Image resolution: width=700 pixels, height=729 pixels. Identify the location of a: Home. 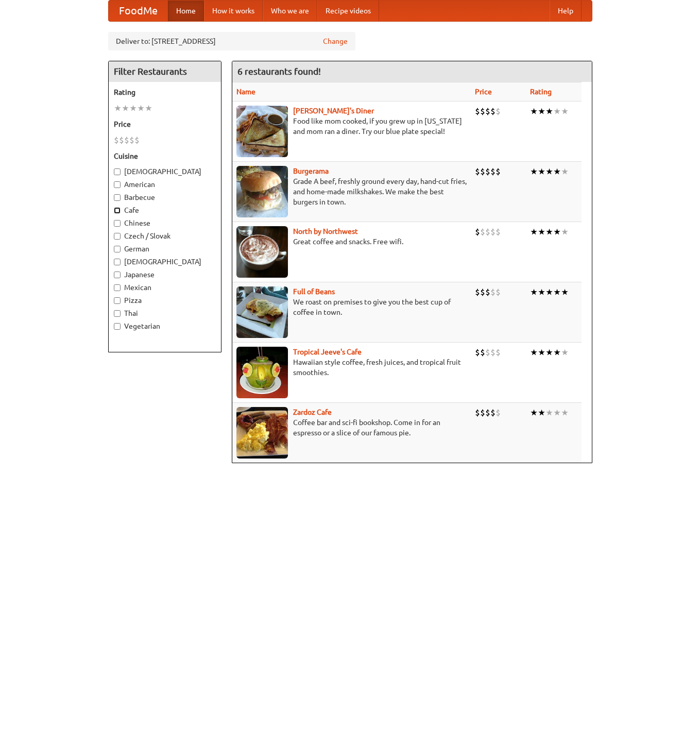
(186, 11).